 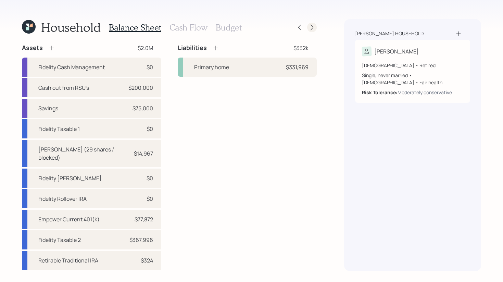 What do you see at coordinates (188, 27) in the screenshot?
I see `h3: Cash Flow` at bounding box center [188, 27].